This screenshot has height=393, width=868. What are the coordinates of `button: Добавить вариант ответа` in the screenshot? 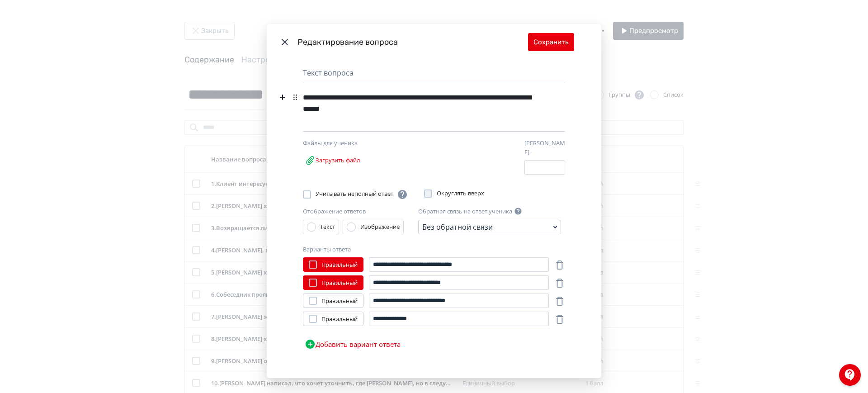 It's located at (353, 344).